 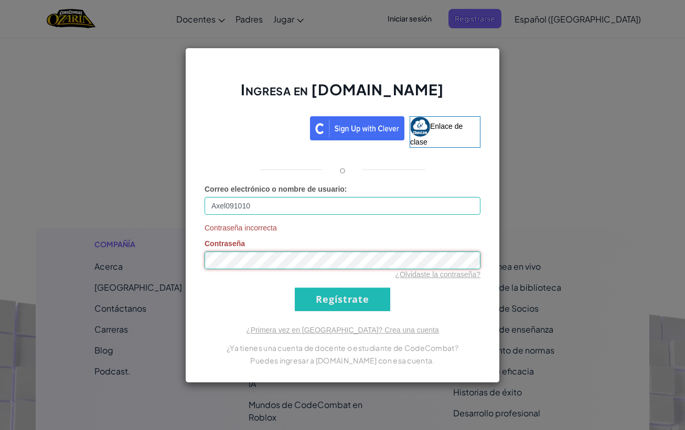 What do you see at coordinates (437, 275) in the screenshot?
I see `font: ¿Olvidaste la contraseña?` at bounding box center [437, 275].